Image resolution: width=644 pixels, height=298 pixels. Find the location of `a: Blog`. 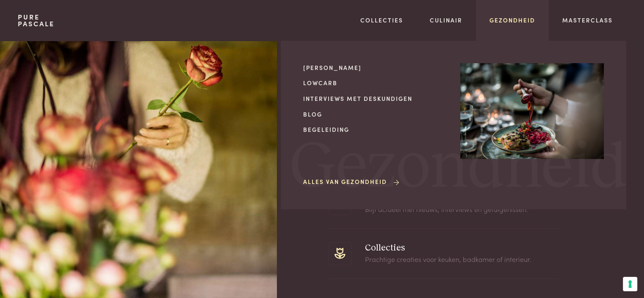

a: Blog is located at coordinates (375, 114).